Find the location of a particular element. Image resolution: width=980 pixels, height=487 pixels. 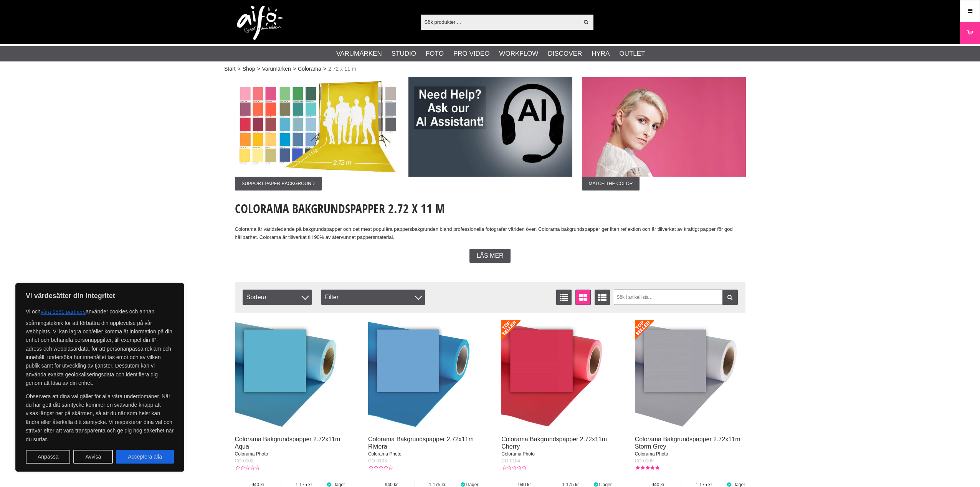

span: Läs mer is located at coordinates (490, 256).